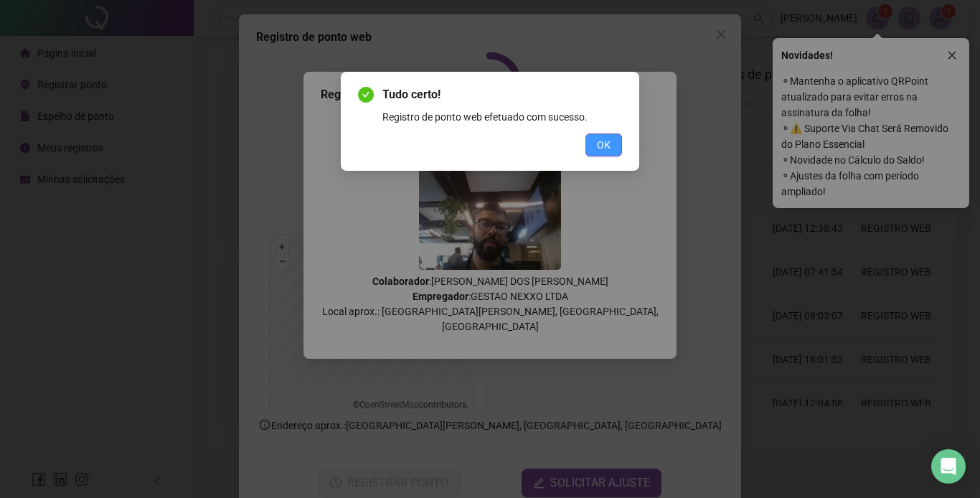 The image size is (980, 498). What do you see at coordinates (603, 145) in the screenshot?
I see `span: OK` at bounding box center [603, 145].